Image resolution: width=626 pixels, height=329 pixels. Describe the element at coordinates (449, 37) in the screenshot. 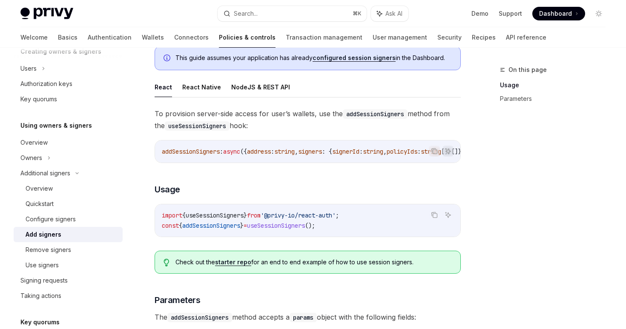

I see `a: Security` at that location.